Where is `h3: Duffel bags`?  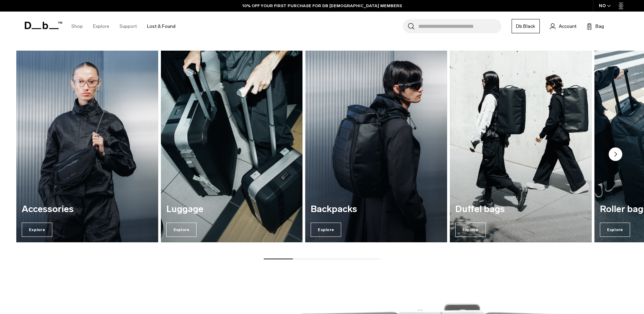 h3: Duffel bags is located at coordinates (521, 209).